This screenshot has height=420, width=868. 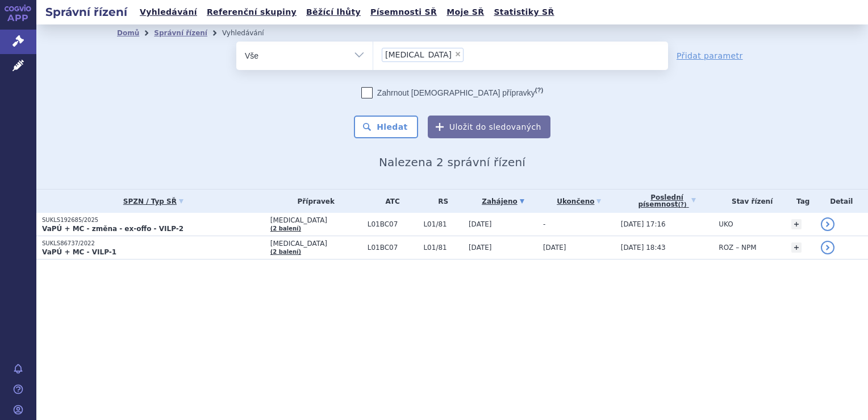 What do you see at coordinates (579, 201) in the screenshot?
I see `a: Ukončeno` at bounding box center [579, 201].